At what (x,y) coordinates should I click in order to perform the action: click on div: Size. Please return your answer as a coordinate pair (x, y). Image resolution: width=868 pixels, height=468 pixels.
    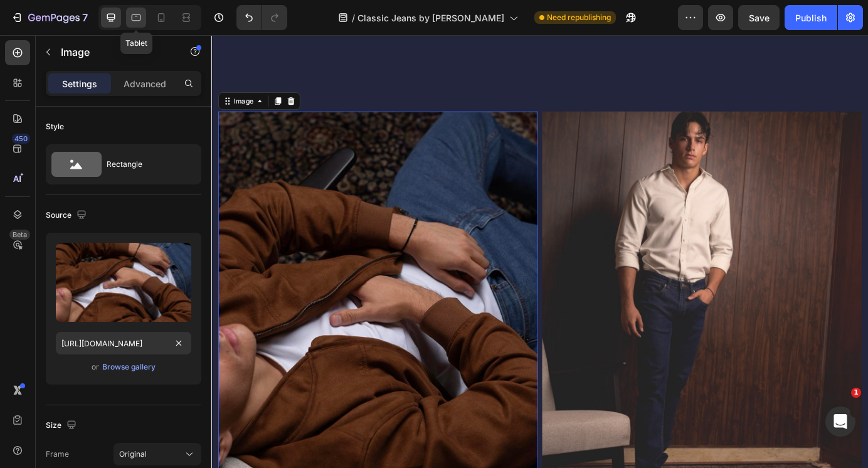
    Looking at the image, I should click on (62, 425).